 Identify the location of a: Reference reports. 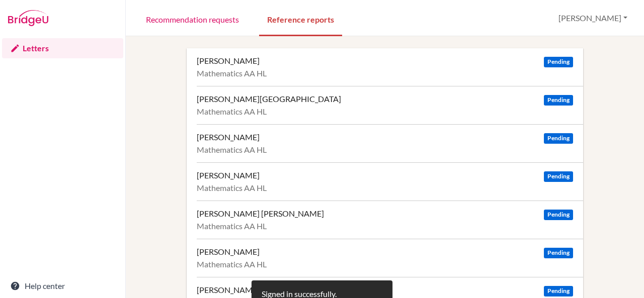
(300, 19).